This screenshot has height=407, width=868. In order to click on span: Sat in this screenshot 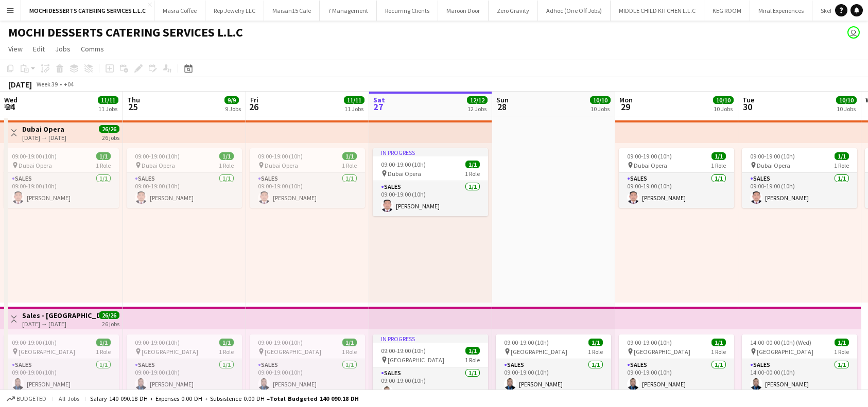, I will do `click(379, 100)`.